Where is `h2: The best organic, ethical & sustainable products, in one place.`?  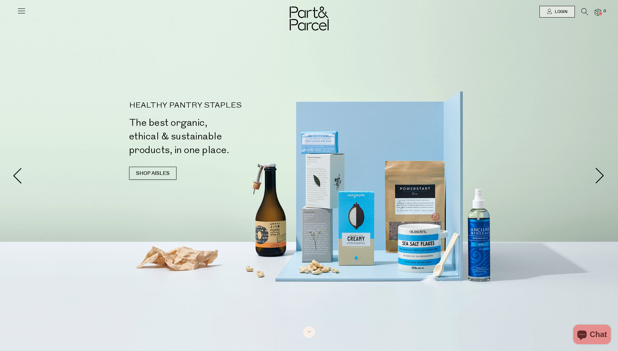
h2: The best organic, ethical & sustainable products, in one place. is located at coordinates (220, 136).